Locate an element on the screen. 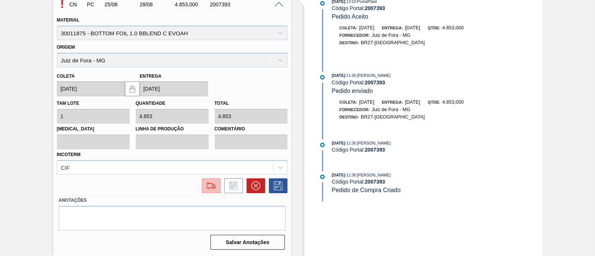  label: Material is located at coordinates (68, 20).